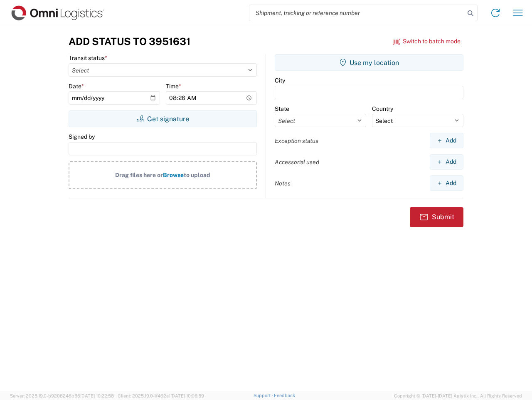  Describe the element at coordinates (174, 175) in the screenshot. I see `span: Browse` at that location.